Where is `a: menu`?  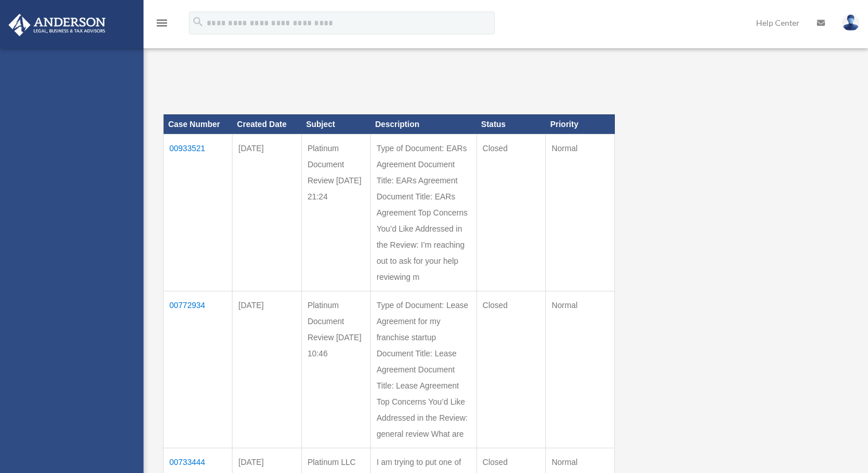 a: menu is located at coordinates (162, 25).